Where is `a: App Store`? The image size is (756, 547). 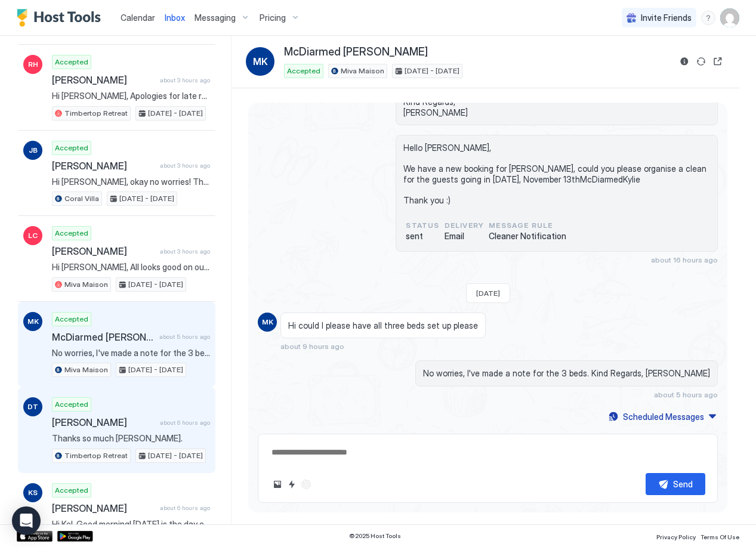
a: App Store is located at coordinates (35, 536).